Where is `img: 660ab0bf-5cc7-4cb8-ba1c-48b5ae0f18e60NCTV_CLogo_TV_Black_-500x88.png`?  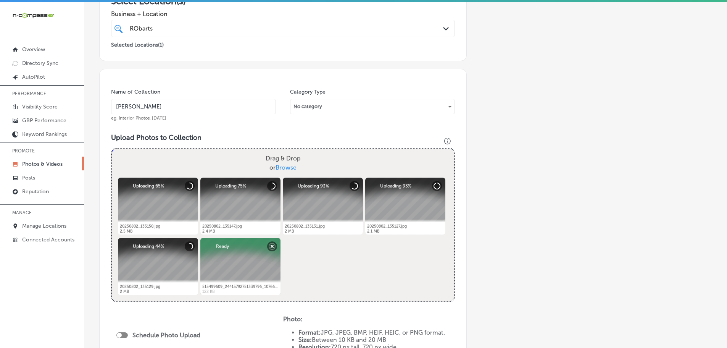 img: 660ab0bf-5cc7-4cb8-ba1c-48b5ae0f18e60NCTV_CLogo_TV_Black_-500x88.png is located at coordinates (33, 15).